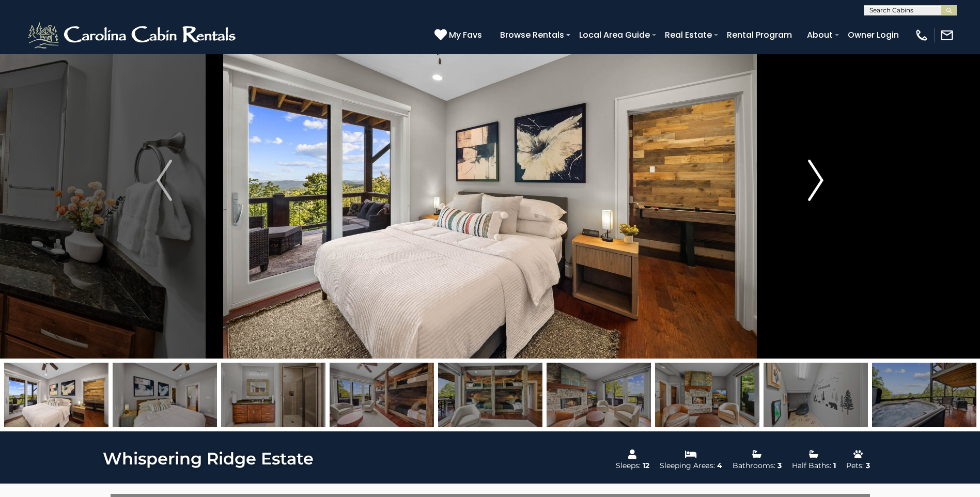 This screenshot has width=980, height=497. I want to click on img: 169529992, so click(599, 395).